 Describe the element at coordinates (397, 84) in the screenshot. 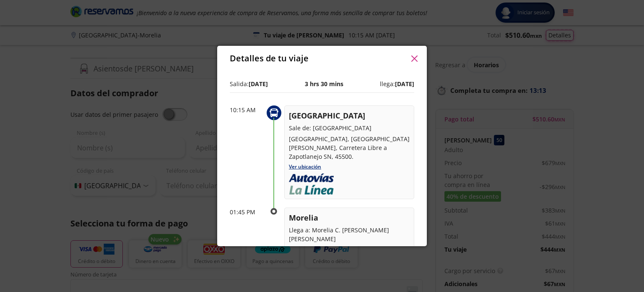

I see `p: llega:` at that location.